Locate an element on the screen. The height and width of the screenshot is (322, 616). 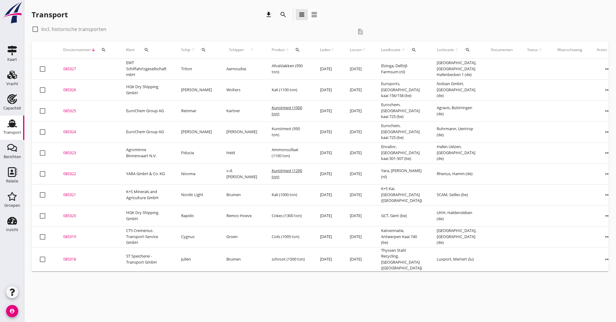
div: Inzicht is located at coordinates (12, 230).